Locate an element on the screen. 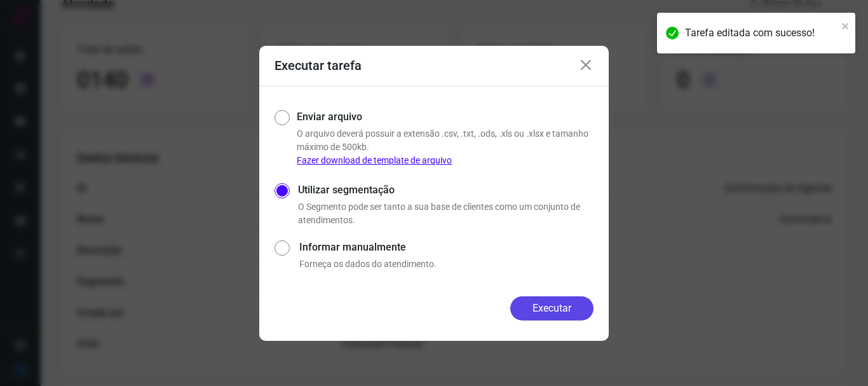 Image resolution: width=868 pixels, height=386 pixels. label: Informar manualmente is located at coordinates (446, 247).